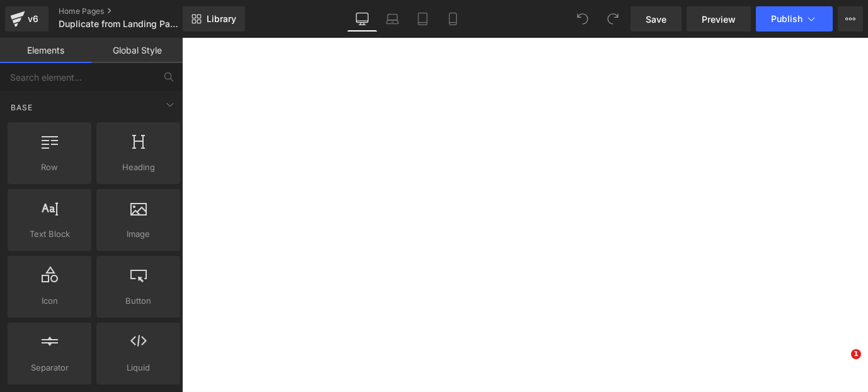 Image resolution: width=868 pixels, height=392 pixels. I want to click on span: Icon, so click(49, 300).